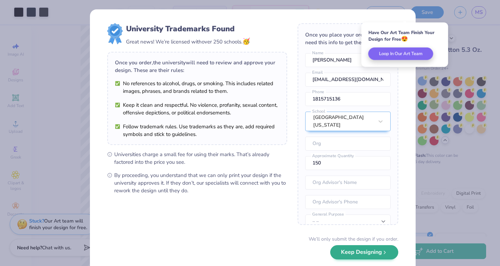 This screenshot has height=266, width=500. I want to click on input: Email, so click(348, 80).